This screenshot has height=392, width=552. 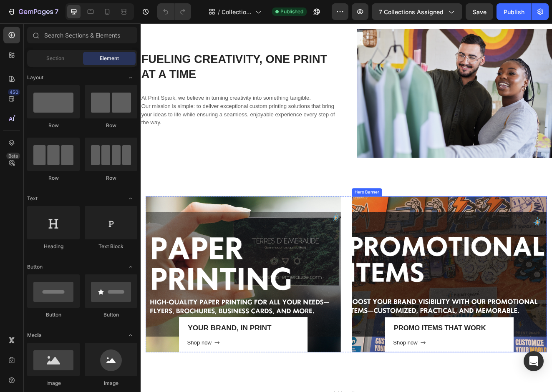 What do you see at coordinates (533, 361) in the screenshot?
I see `div: Open Intercom Messenger` at bounding box center [533, 361].